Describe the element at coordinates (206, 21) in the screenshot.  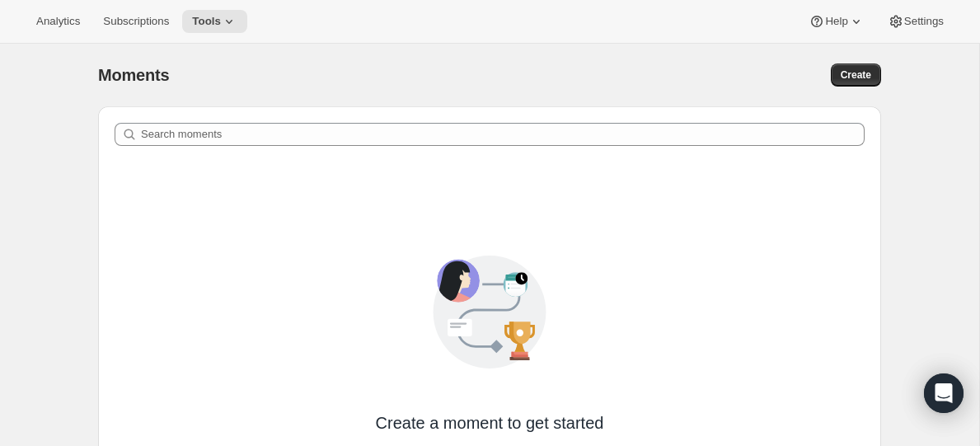
I see `span: Tools` at that location.